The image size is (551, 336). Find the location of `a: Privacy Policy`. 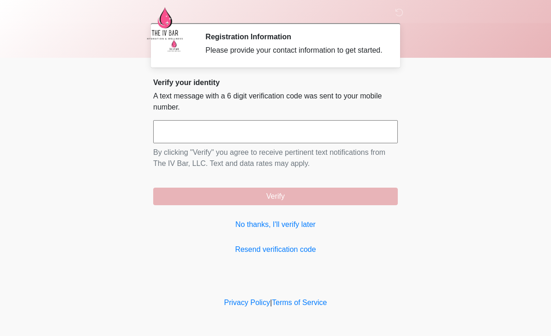

a: Privacy Policy is located at coordinates (248, 302).